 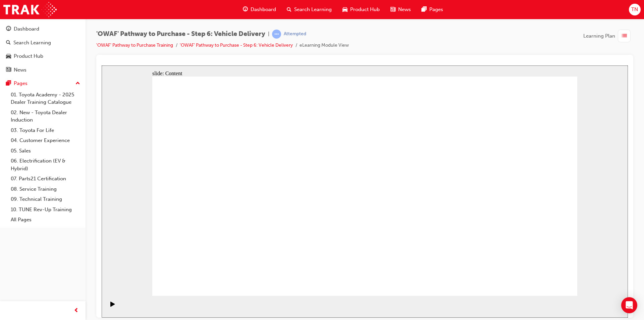 I want to click on span: prev-icon, so click(x=76, y=310).